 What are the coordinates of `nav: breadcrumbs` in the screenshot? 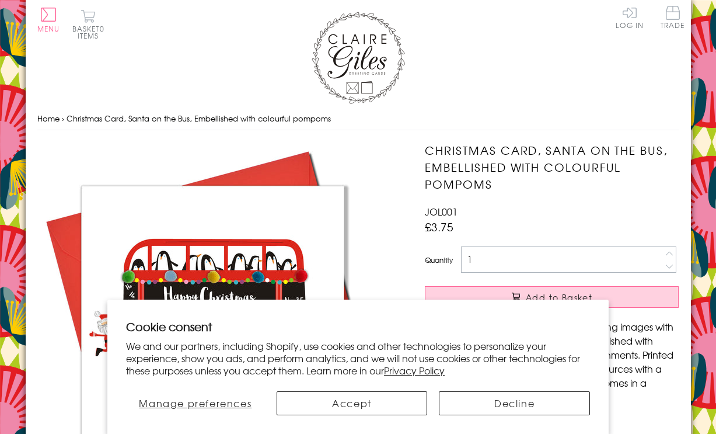 It's located at (359, 119).